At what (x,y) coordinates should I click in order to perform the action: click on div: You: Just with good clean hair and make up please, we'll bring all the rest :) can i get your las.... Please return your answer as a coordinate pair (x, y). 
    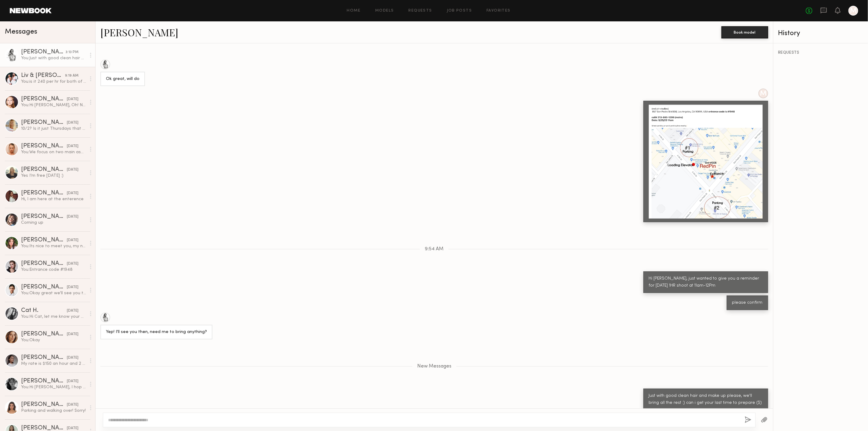
    Looking at the image, I should click on (53, 58).